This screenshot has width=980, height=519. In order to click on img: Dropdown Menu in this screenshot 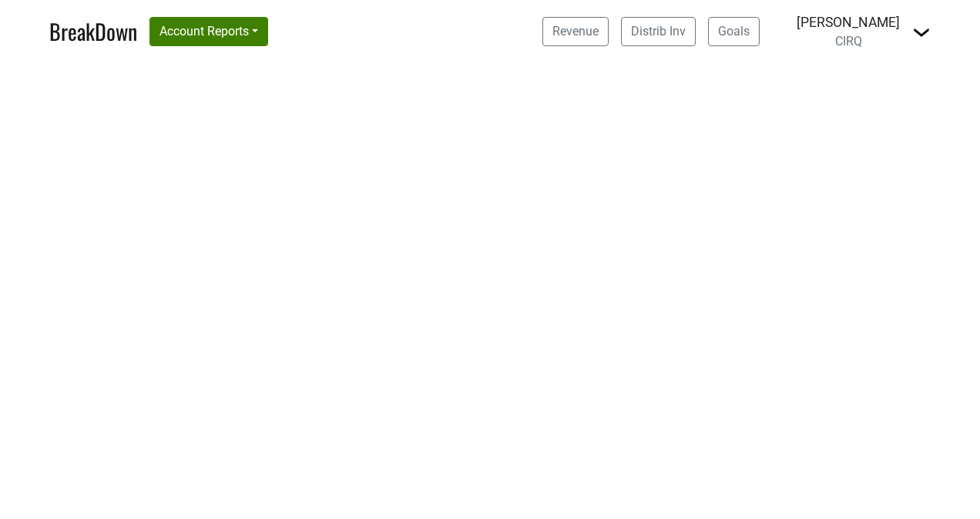, I will do `click(922, 32)`.